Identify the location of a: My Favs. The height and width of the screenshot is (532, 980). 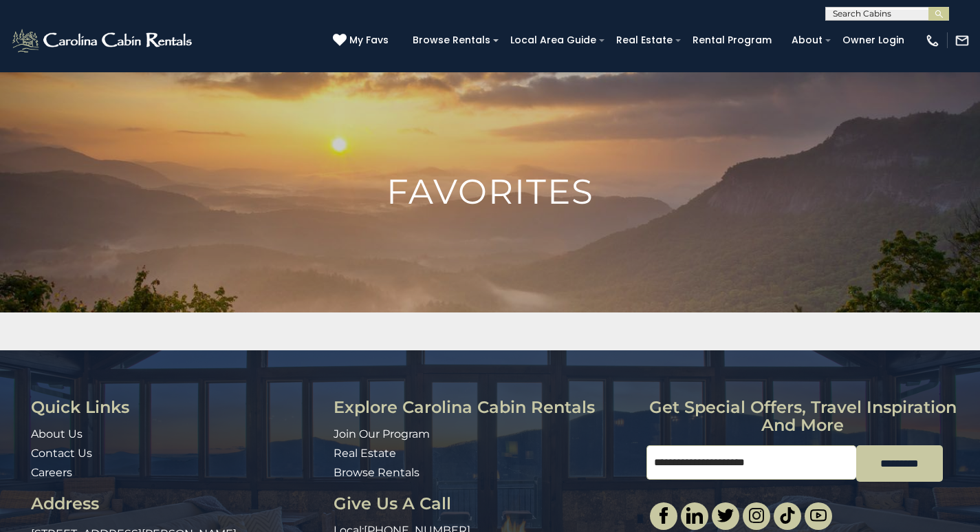
(363, 41).